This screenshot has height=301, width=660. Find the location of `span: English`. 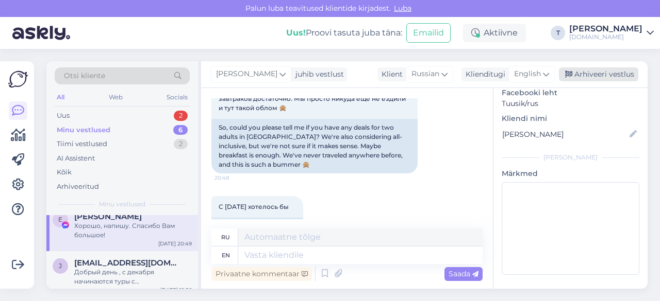

span: English is located at coordinates (527, 74).